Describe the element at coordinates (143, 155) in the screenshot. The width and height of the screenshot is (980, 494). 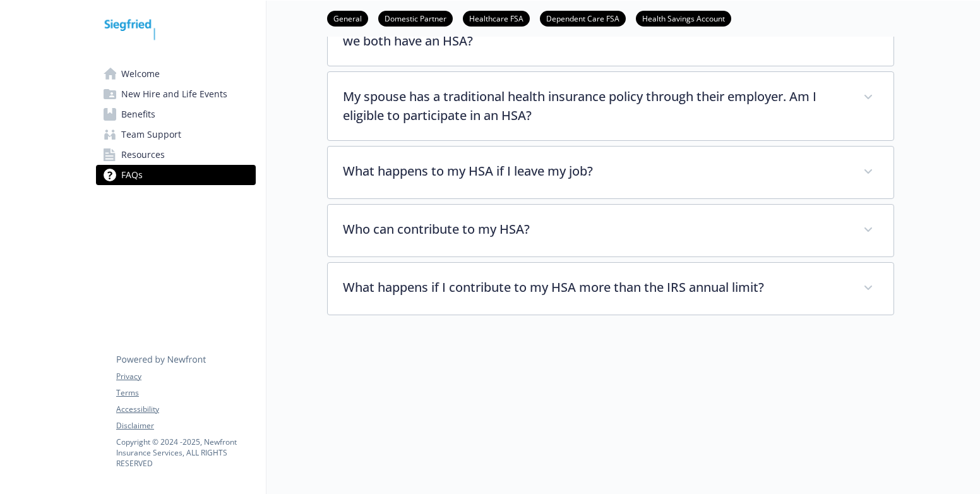
I see `span: Resources` at that location.